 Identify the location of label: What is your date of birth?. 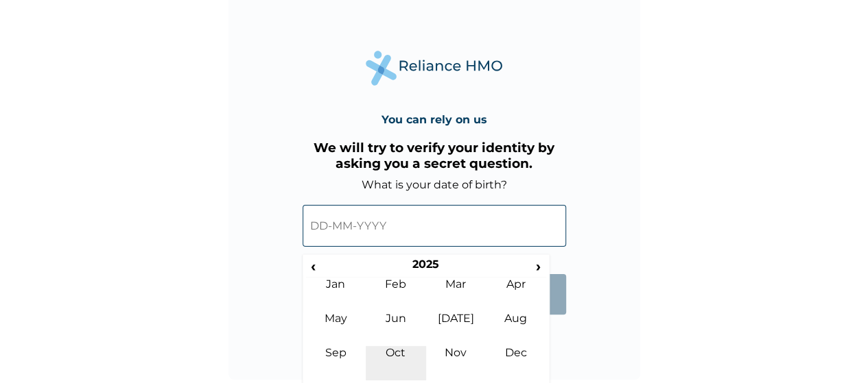
(434, 184).